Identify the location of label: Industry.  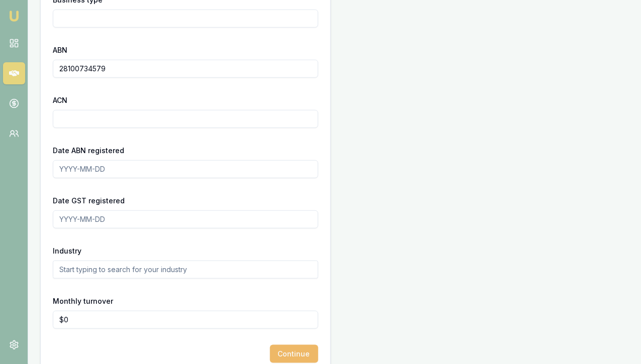
(67, 251).